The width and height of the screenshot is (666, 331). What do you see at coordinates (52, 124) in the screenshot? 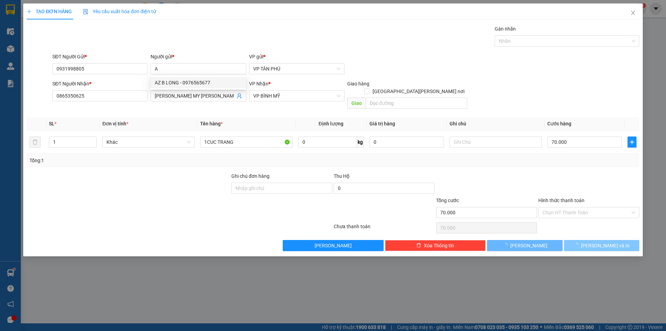
I see `span: SL` at bounding box center [52, 124].